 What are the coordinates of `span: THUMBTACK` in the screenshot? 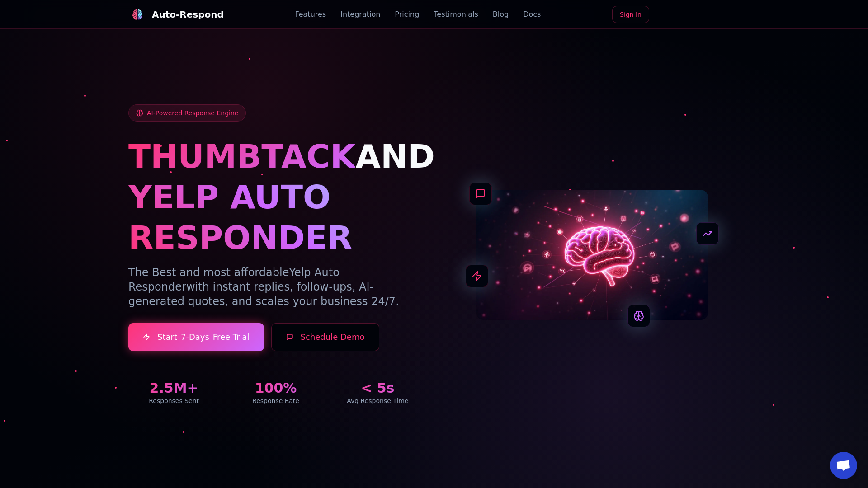 It's located at (242, 156).